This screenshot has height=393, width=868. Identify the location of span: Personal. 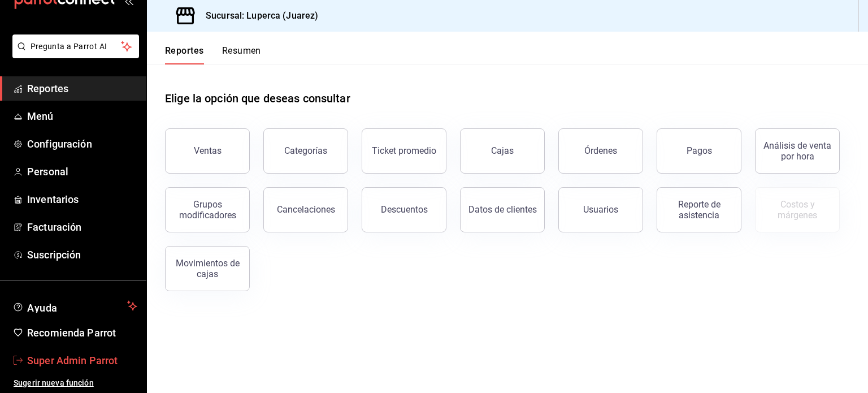
(82, 172).